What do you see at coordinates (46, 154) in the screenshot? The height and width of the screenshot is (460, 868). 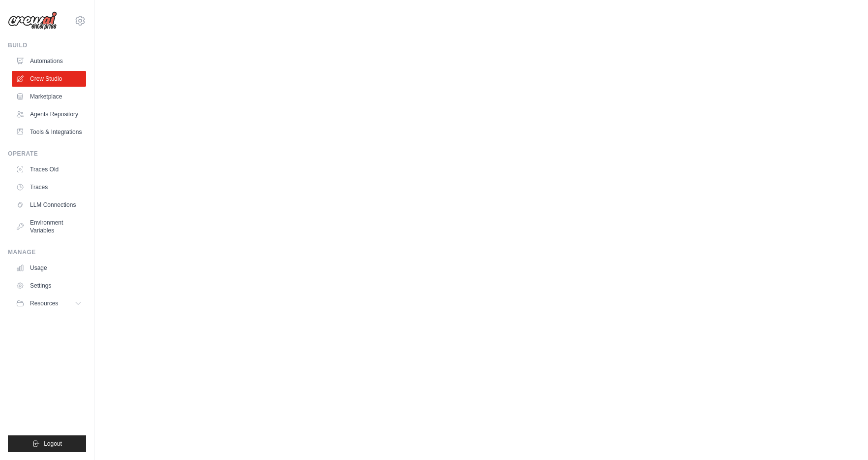 I see `div: Operate` at bounding box center [46, 154].